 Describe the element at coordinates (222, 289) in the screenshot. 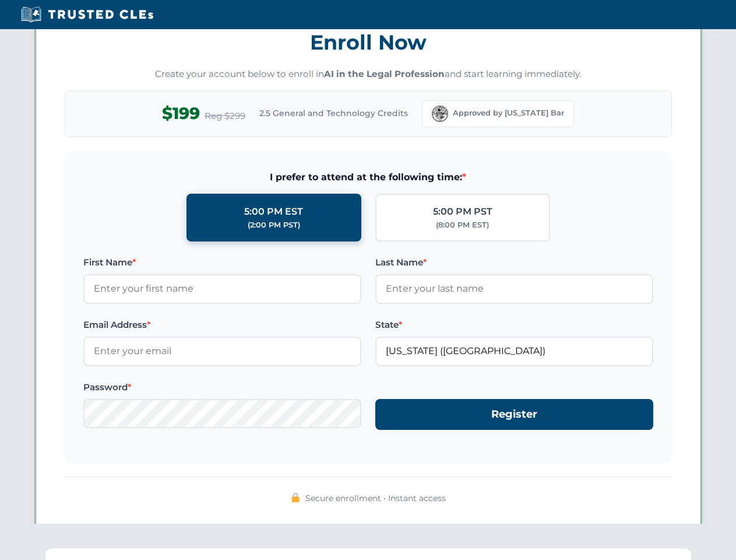

I see `input: Enter your first name` at that location.